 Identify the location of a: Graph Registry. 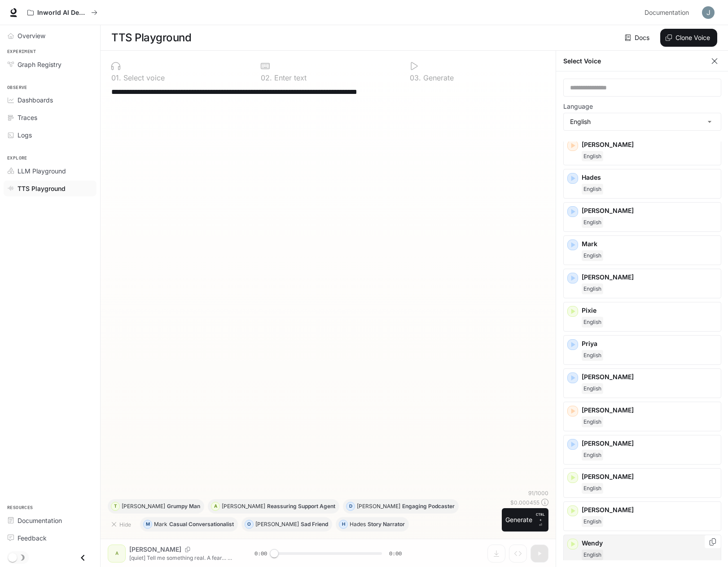
(50, 64).